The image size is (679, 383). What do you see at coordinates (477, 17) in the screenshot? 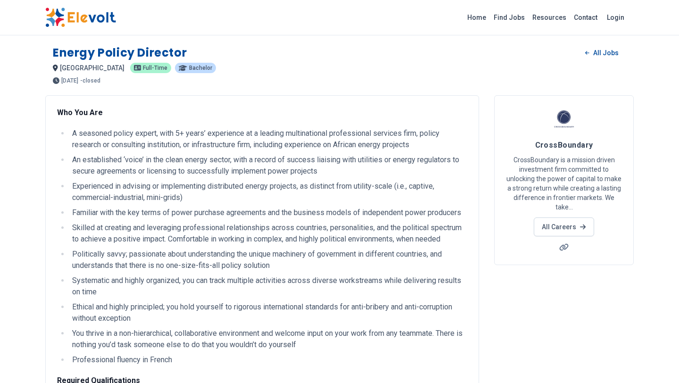
I see `a: Home` at bounding box center [477, 17].